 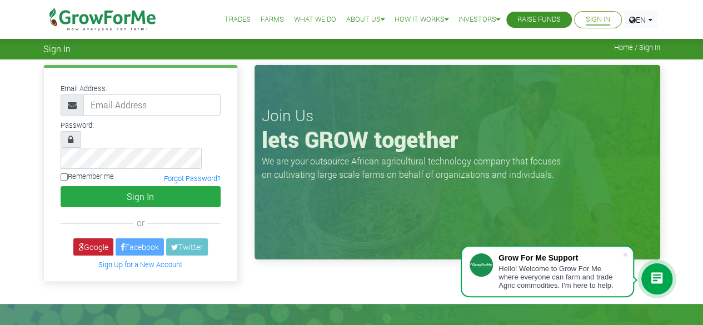 I want to click on a: About Us, so click(x=365, y=19).